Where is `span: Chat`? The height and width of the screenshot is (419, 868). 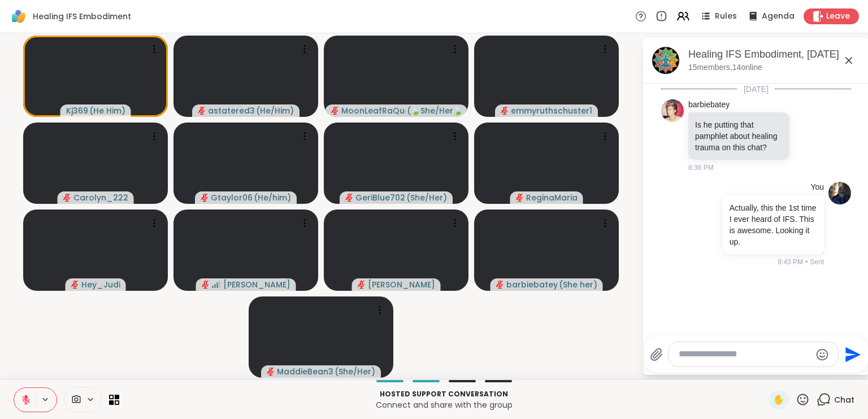
span: Chat is located at coordinates (844, 400).